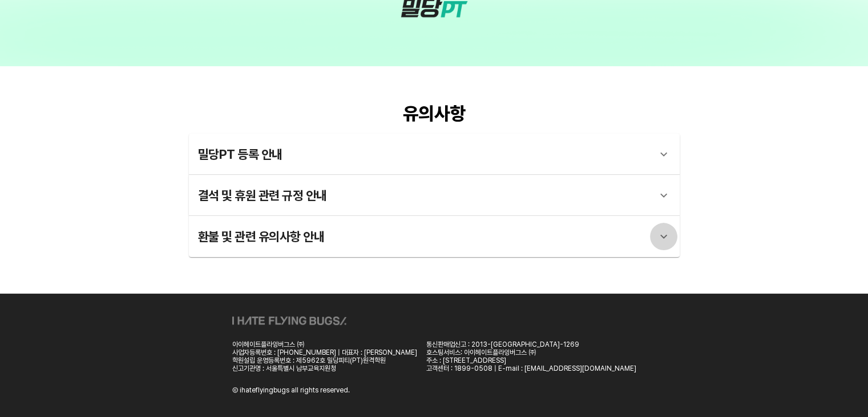 The width and height of the screenshot is (868, 417). I want to click on img: ihateflyingbugs, so click(289, 320).